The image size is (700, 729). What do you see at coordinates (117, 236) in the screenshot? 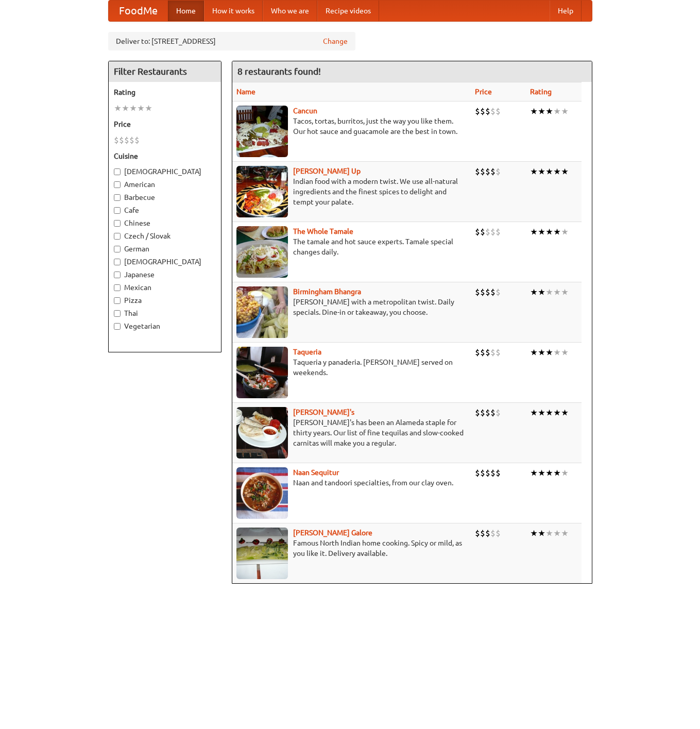
I see `input: Czech / Slovak` at bounding box center [117, 236].